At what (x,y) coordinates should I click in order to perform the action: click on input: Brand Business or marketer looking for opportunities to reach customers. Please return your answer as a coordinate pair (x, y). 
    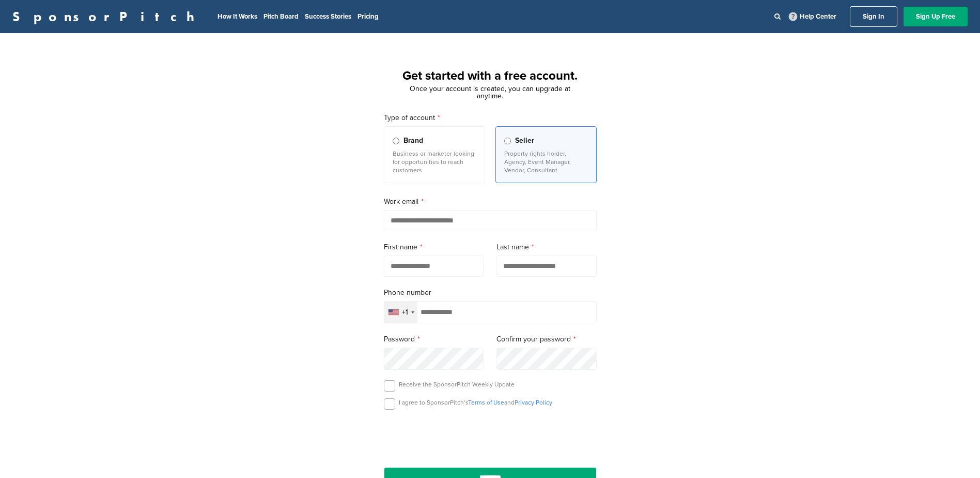
    Looking at the image, I should click on (396, 141).